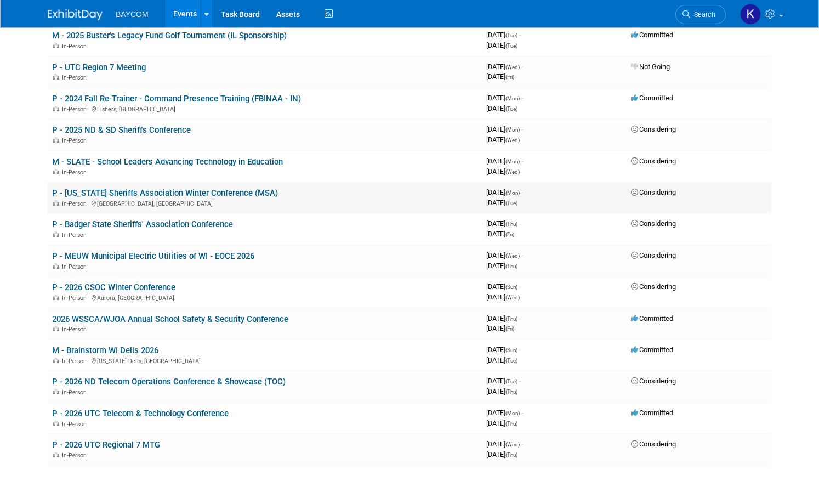 The height and width of the screenshot is (481, 819). I want to click on a: P - 2025 ND & SD Sheriffs Conference, so click(121, 130).